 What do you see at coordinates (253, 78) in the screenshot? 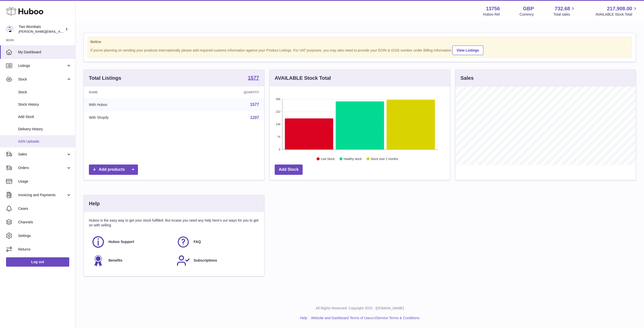
I see `strong: 1577` at bounding box center [253, 78].